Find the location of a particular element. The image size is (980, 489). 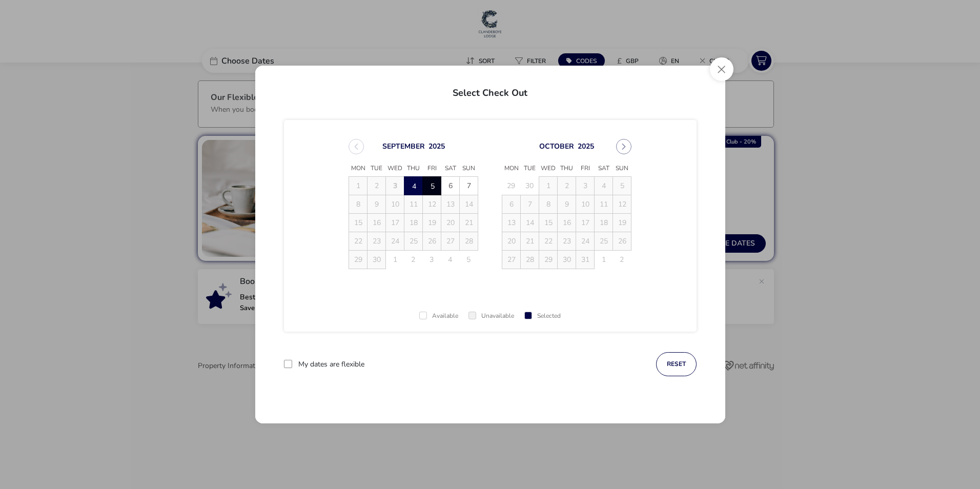

div: Available is located at coordinates (438, 316).